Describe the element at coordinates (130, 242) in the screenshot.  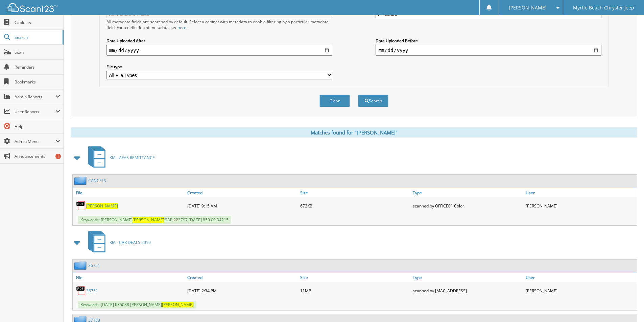
I see `span: KIA - CAR DEALS 2019` at that location.